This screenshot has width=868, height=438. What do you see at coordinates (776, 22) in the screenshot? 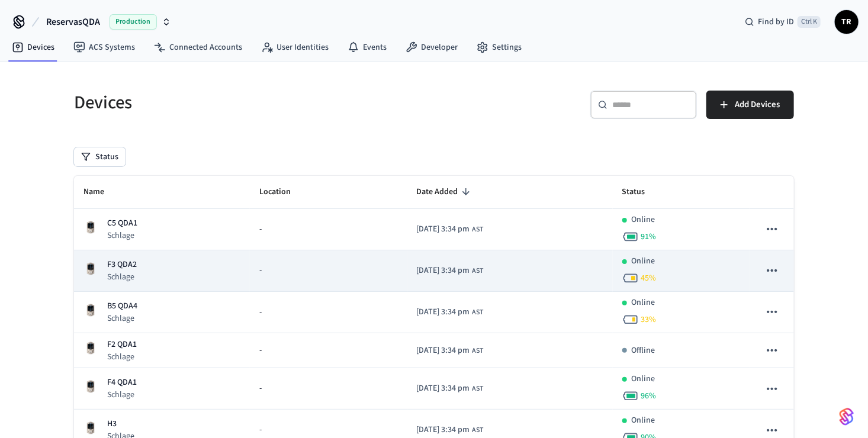
I see `span: Find by ID` at bounding box center [776, 22].